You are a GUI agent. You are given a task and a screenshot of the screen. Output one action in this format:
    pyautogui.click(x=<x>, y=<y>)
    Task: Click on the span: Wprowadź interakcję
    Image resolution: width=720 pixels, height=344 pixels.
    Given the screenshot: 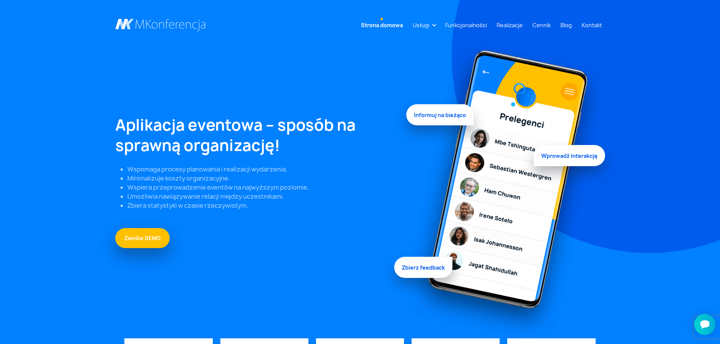 What is the action you would take?
    pyautogui.click(x=569, y=154)
    